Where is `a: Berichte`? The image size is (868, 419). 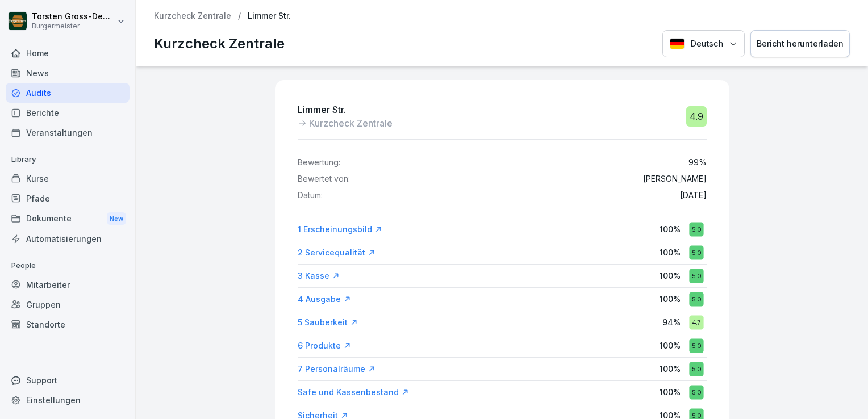
a: Berichte is located at coordinates (68, 112).